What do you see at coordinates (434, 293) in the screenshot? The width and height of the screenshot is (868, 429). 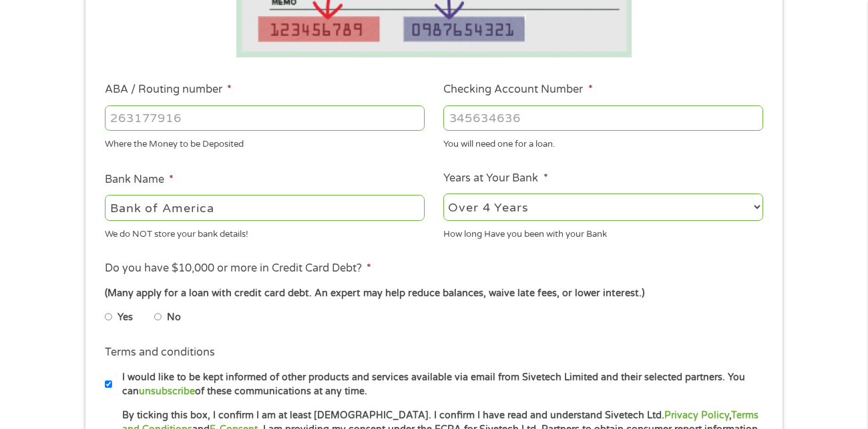 I see `div: (Many apply for a loan with credit card debt. An expert may help reduce balances, waive late fees...` at bounding box center [434, 293].